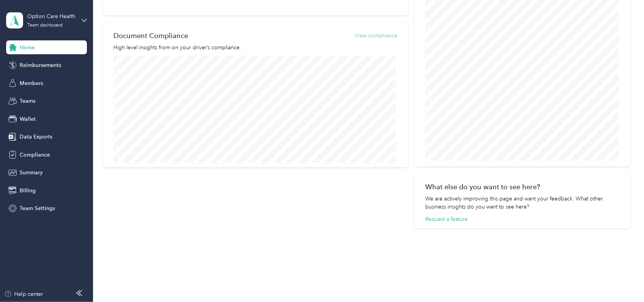  What do you see at coordinates (28, 190) in the screenshot?
I see `span: Billing` at bounding box center [28, 190].